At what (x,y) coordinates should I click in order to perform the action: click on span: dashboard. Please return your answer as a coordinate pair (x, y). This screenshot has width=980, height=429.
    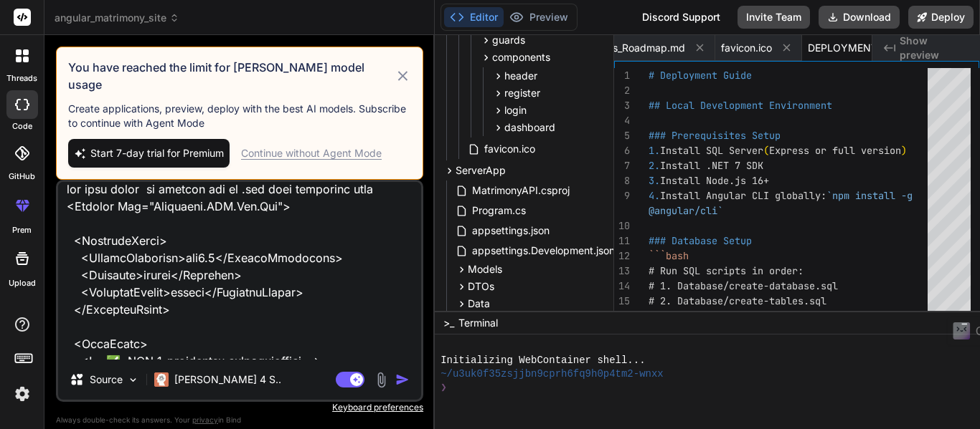
    Looking at the image, I should click on (529, 128).